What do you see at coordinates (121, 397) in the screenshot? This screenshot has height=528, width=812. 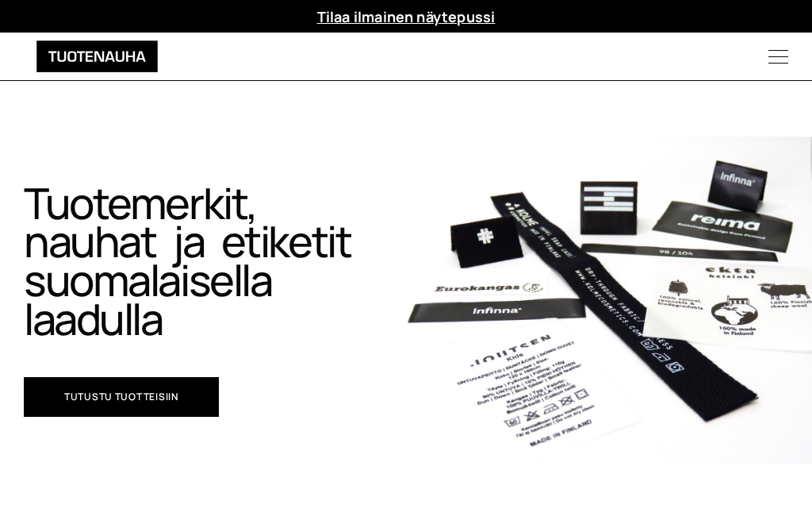 I see `a: Tutustu tuotteisiin` at bounding box center [121, 397].